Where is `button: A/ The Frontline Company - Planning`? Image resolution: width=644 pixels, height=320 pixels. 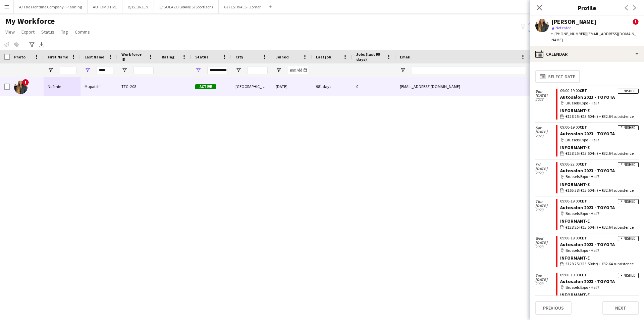 button: A/ The Frontline Company - Planning is located at coordinates (51, 6).